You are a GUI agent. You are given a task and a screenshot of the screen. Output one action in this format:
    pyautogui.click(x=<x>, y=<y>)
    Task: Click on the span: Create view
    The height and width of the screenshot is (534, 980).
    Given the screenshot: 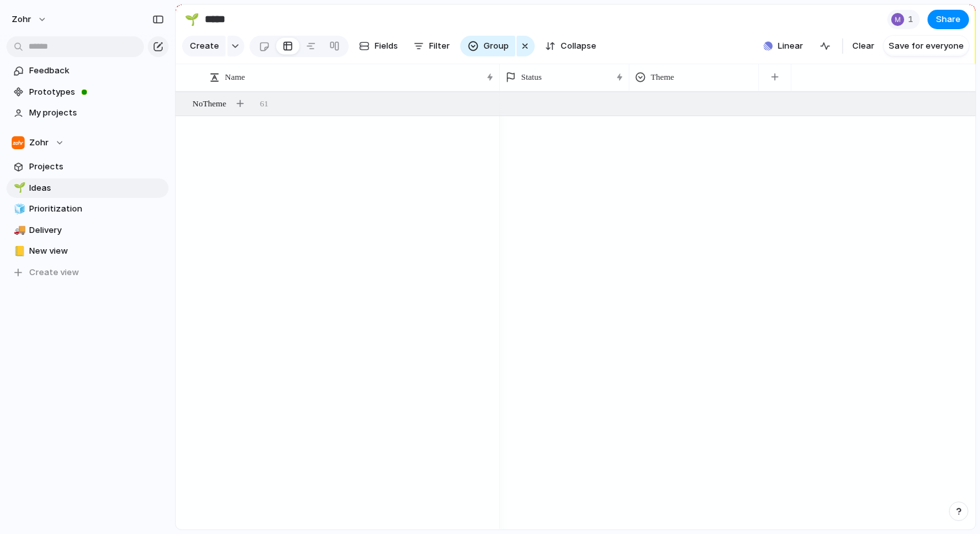 What is the action you would take?
    pyautogui.click(x=54, y=273)
    